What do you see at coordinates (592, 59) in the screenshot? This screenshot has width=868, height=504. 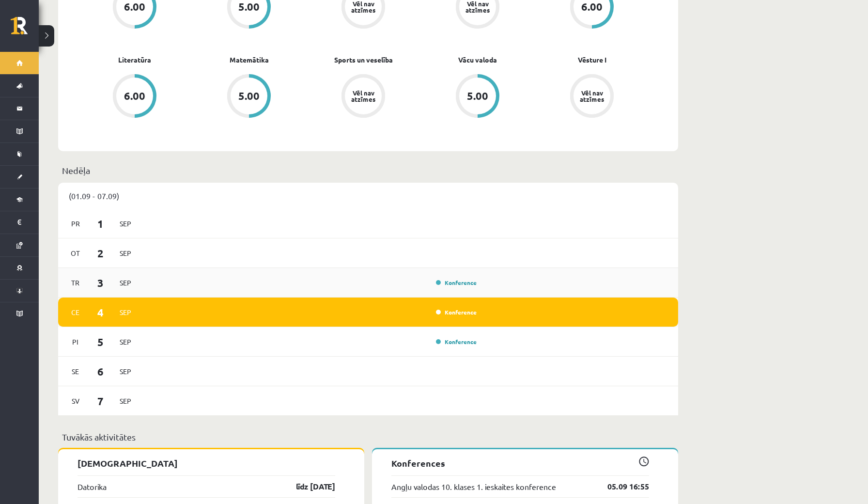 I see `a: Vēsture I` at bounding box center [592, 59].